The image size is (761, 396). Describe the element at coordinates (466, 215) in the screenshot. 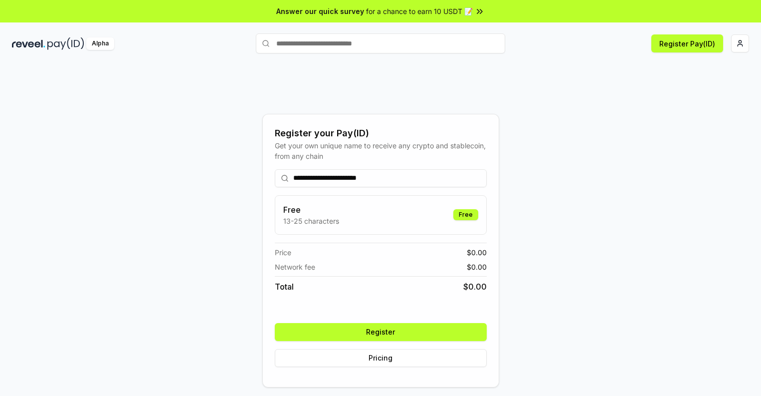

I see `div: Free` at that location.